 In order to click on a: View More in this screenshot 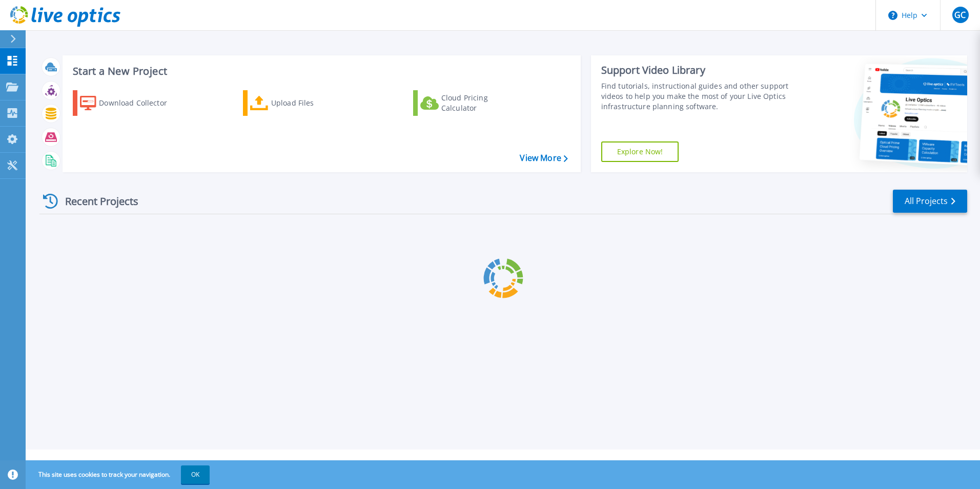, I will do `click(544, 158)`.